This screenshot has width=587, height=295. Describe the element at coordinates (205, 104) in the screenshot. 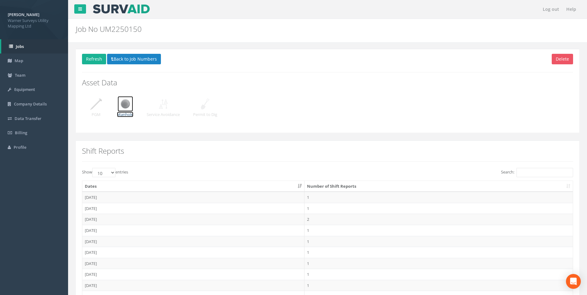

I see `img: job_detail_permit_to_dig.png` at that location.